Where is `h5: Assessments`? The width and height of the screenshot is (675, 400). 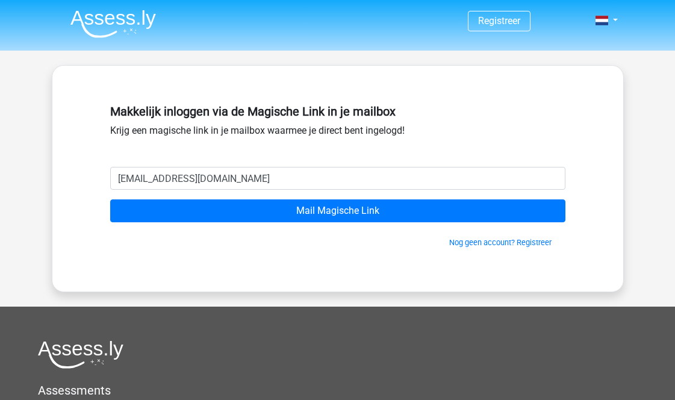 h5: Assessments is located at coordinates (337, 390).